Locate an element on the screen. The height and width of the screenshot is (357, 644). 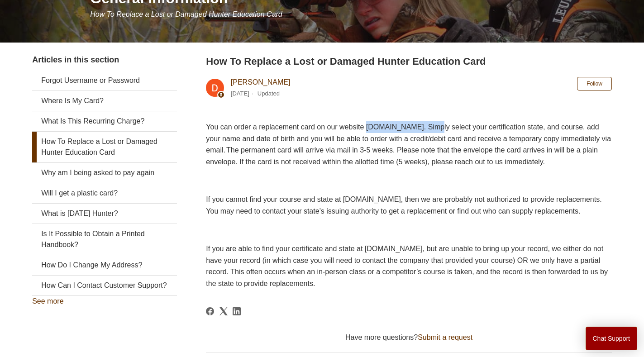
a: Will I get a plastic card? is located at coordinates (105, 193).